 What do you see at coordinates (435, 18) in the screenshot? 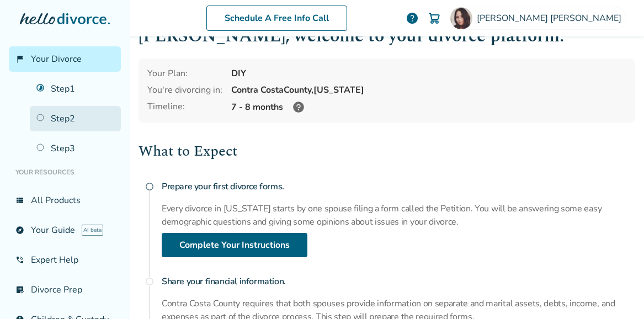
I see `img: Cart` at bounding box center [435, 18].